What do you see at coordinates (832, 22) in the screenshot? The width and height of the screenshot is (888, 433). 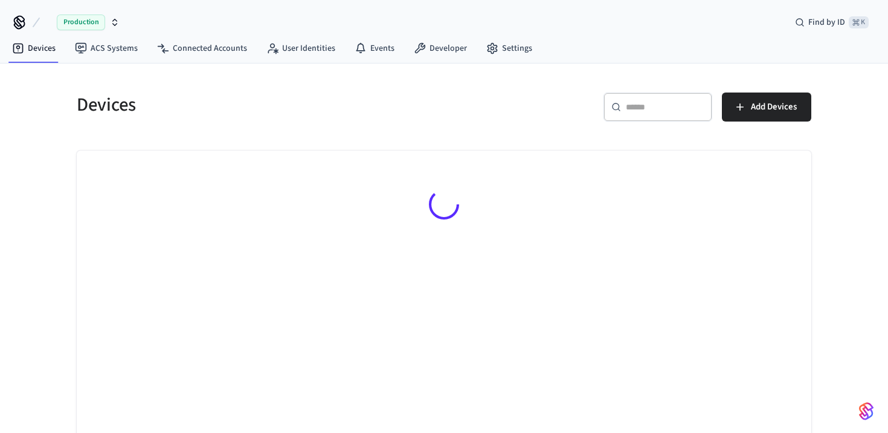 I see `div: Find by ID⌘ K` at bounding box center [832, 22].